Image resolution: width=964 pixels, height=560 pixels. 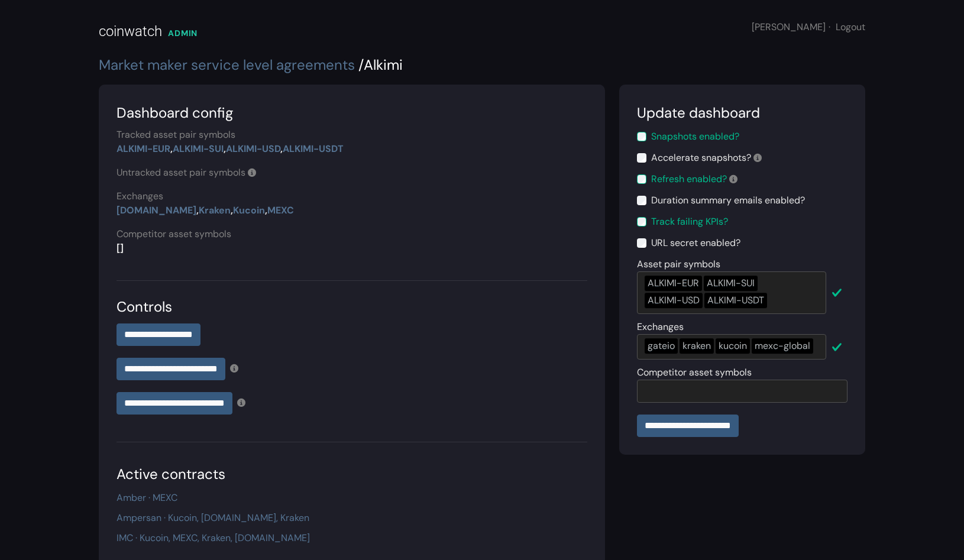 What do you see at coordinates (695, 179) in the screenshot?
I see `label: Refresh enabled?` at bounding box center [695, 179].